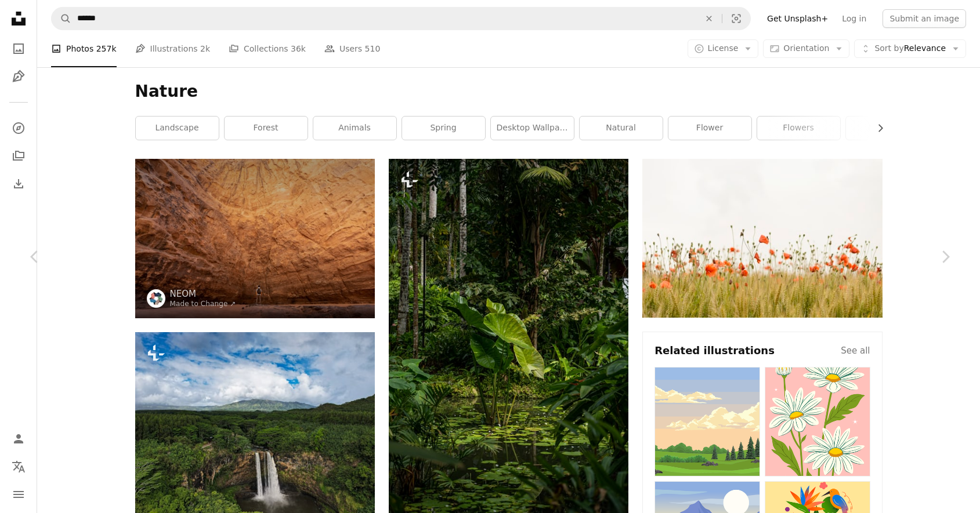 The height and width of the screenshot is (513, 980). Describe the element at coordinates (806, 49) in the screenshot. I see `span: Orientation` at that location.